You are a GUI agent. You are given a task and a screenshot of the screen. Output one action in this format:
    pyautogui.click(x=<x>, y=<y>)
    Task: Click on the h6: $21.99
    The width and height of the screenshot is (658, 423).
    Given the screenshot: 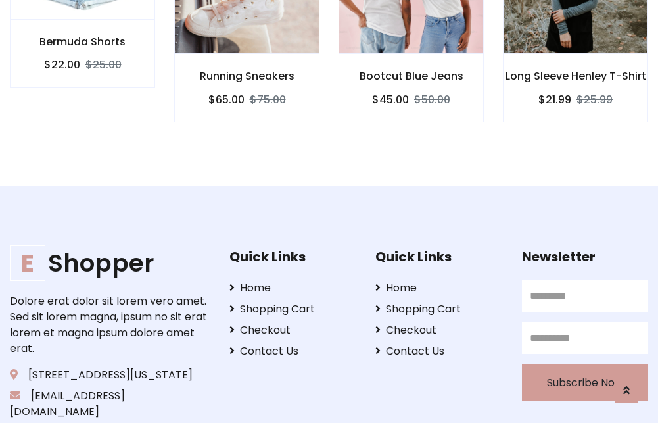 What is the action you would take?
    pyautogui.click(x=555, y=99)
    